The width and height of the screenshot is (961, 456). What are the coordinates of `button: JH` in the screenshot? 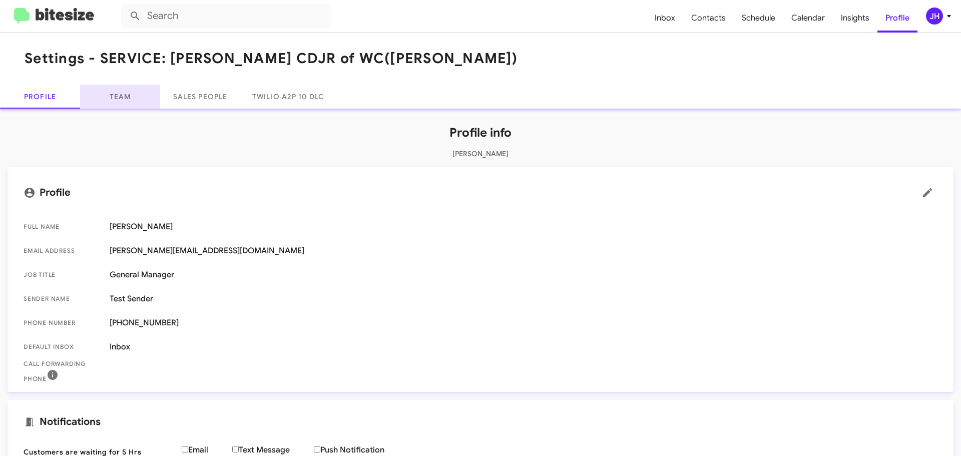 It's located at (934, 16).